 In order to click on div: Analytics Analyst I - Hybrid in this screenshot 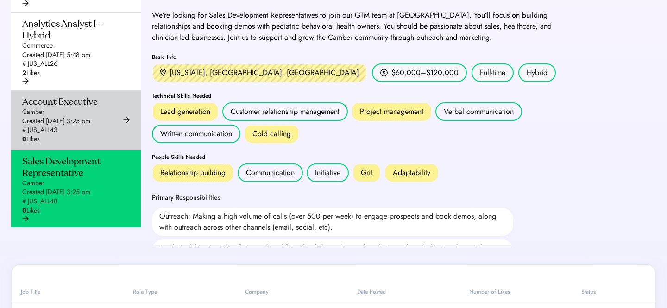, I will do `click(73, 30)`.